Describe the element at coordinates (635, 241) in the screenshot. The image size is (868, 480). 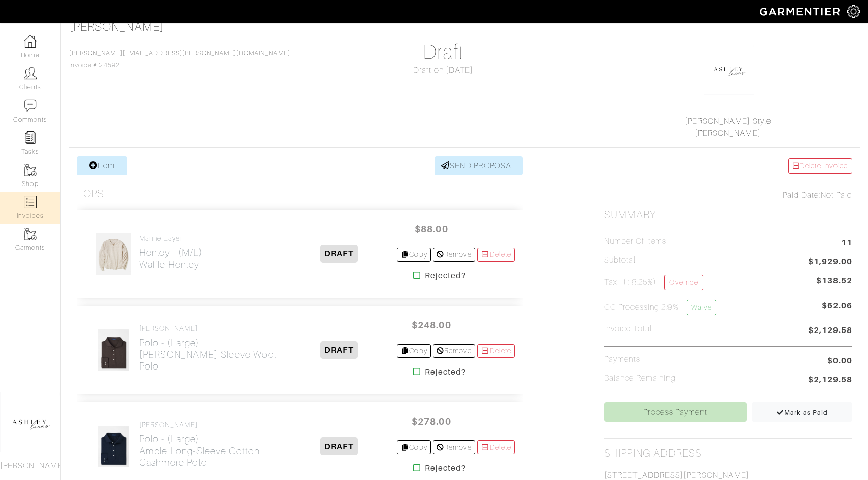
I see `h5: Number of Items` at that location.